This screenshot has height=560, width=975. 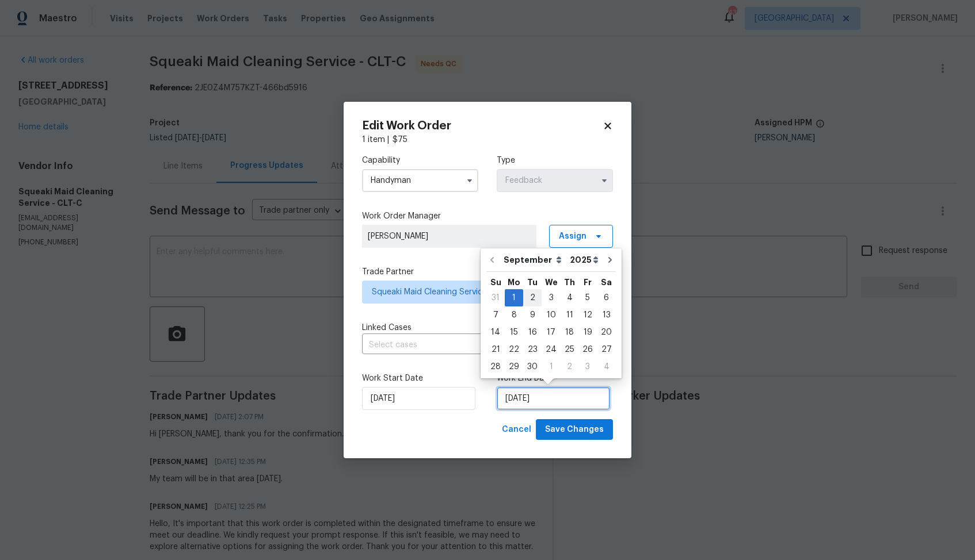 What do you see at coordinates (584, 260) in the screenshot?
I see `select: Year` at bounding box center [584, 260].